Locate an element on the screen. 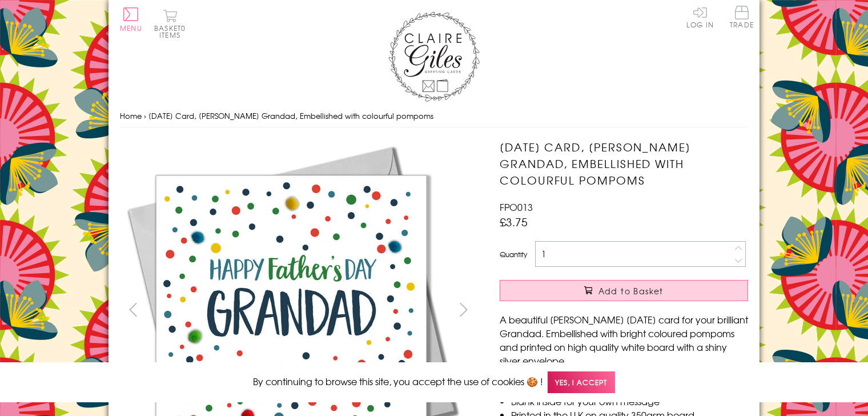 The image size is (868, 416). span: Trade is located at coordinates (742, 16).